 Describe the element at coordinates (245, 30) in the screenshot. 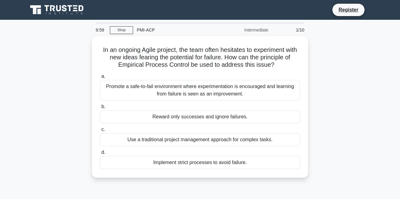

I see `div: Intermediate` at that location.